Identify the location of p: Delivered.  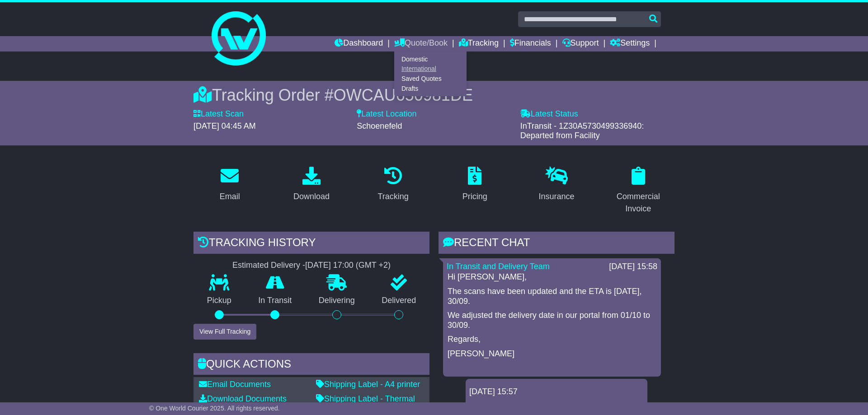
(399, 300).